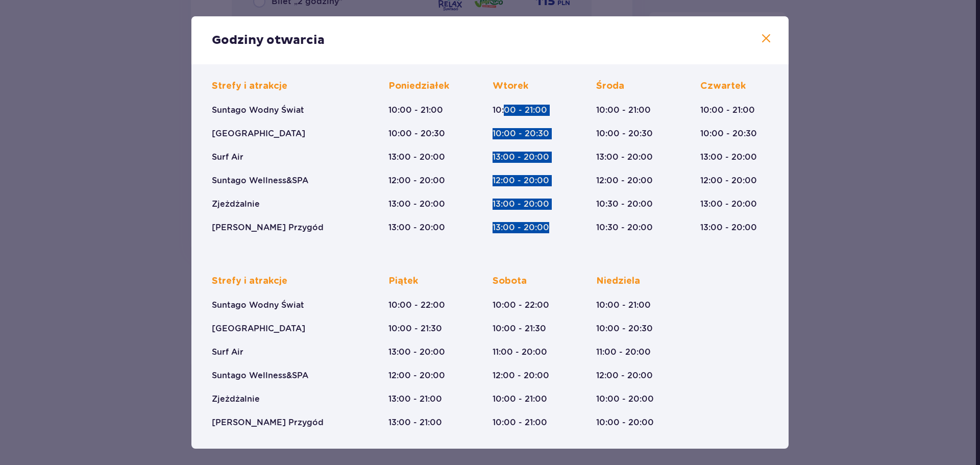 The height and width of the screenshot is (465, 980). I want to click on p: Niedziela, so click(618, 281).